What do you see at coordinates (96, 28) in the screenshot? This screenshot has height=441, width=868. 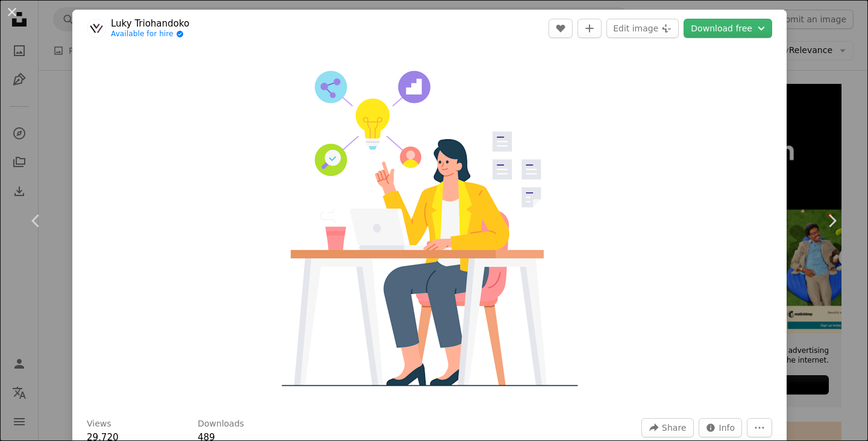 I see `a: Go to Luky Triohandoko's profile` at bounding box center [96, 28].